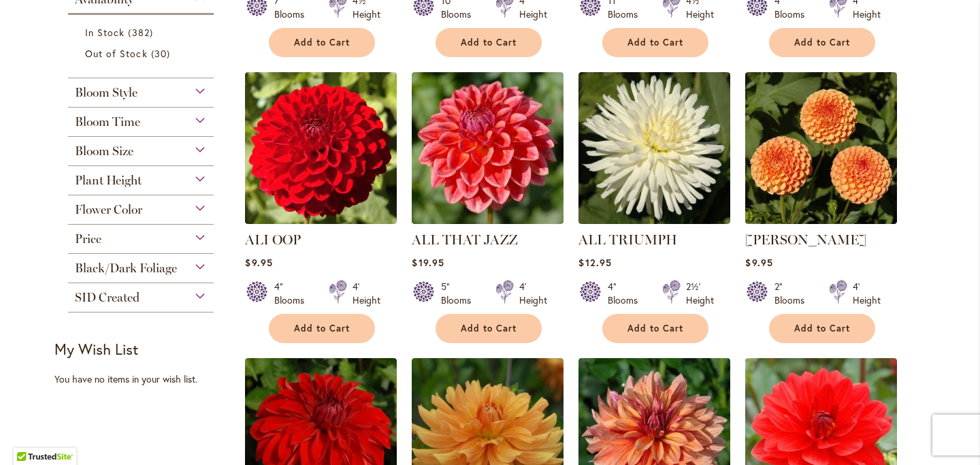  I want to click on a: AMBER QUEEN, so click(821, 220).